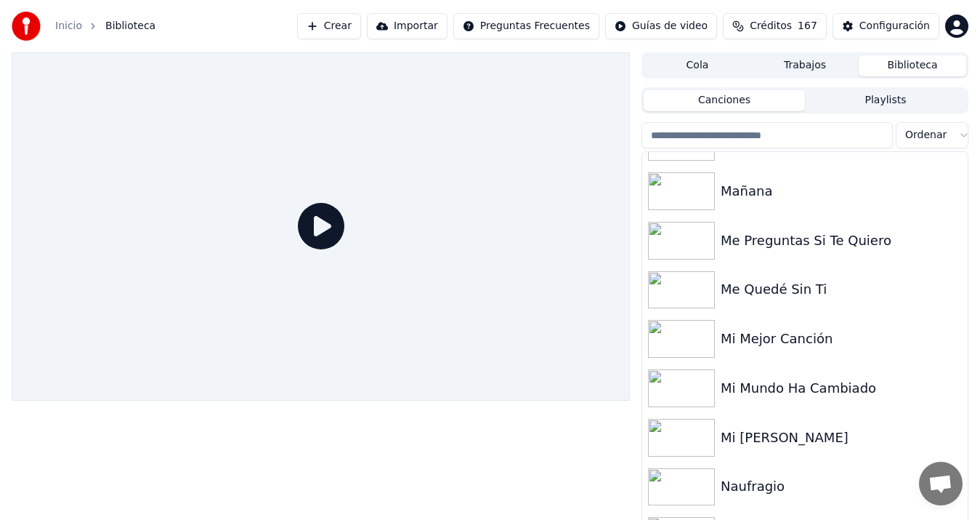 This screenshot has height=520, width=980. What do you see at coordinates (407, 26) in the screenshot?
I see `button: Importar` at bounding box center [407, 26].